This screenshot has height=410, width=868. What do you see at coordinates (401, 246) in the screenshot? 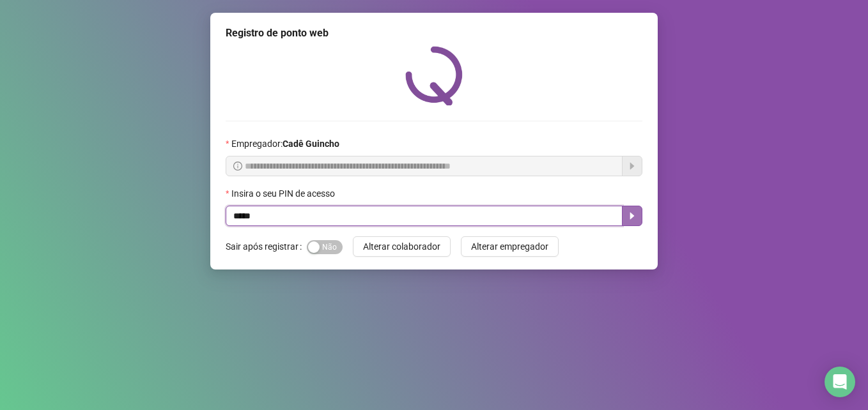
I see `span: Alterar colaborador` at bounding box center [401, 246].